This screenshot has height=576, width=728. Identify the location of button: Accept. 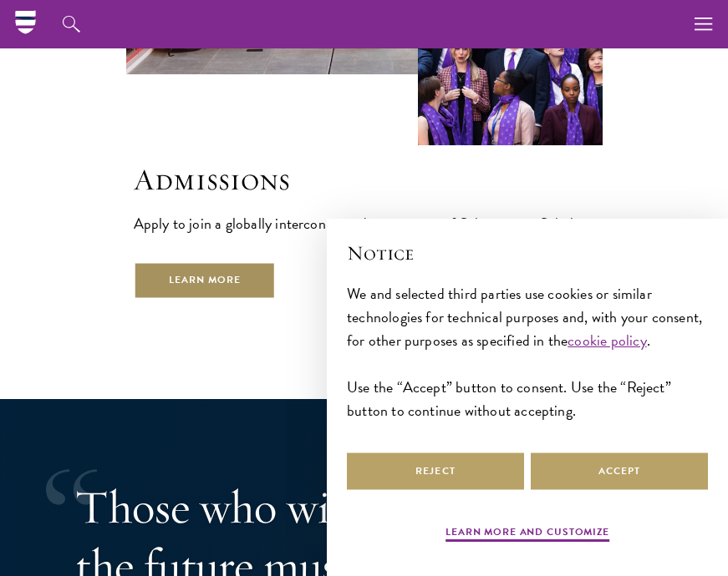
(619, 470).